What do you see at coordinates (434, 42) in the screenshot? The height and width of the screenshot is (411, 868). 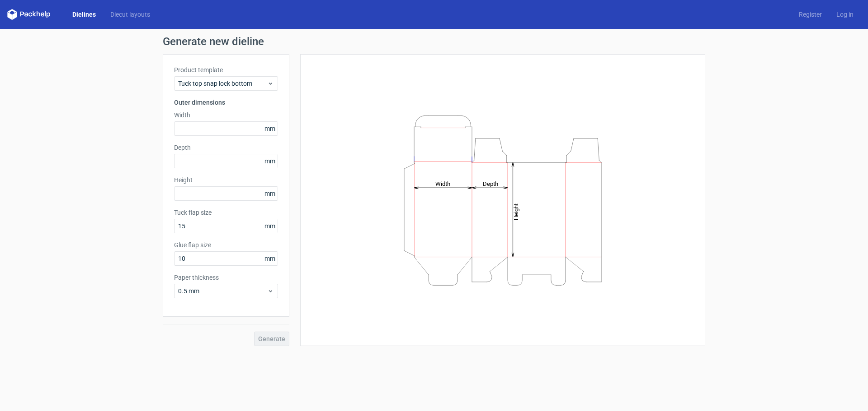 I see `h1: Generate new dieline` at bounding box center [434, 42].